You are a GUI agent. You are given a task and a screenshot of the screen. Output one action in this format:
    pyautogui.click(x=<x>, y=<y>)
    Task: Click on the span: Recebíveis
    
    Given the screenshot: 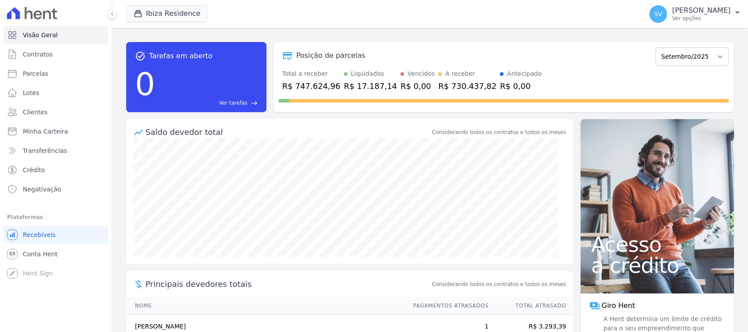 What is the action you would take?
    pyautogui.click(x=39, y=235)
    